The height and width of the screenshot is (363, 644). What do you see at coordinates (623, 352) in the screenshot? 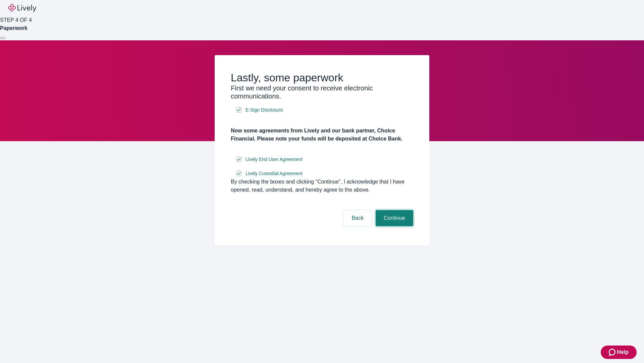
I see `span: Help` at bounding box center [623, 352].